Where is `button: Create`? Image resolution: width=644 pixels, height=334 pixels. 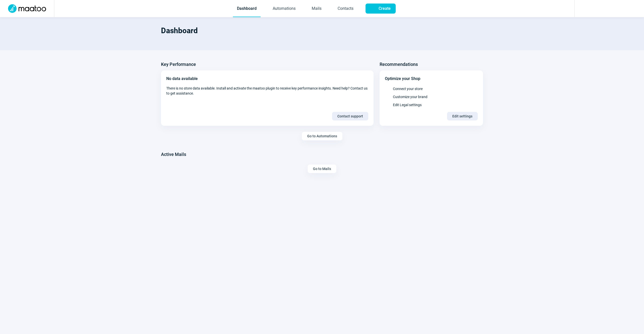
button: Create is located at coordinates (381, 9).